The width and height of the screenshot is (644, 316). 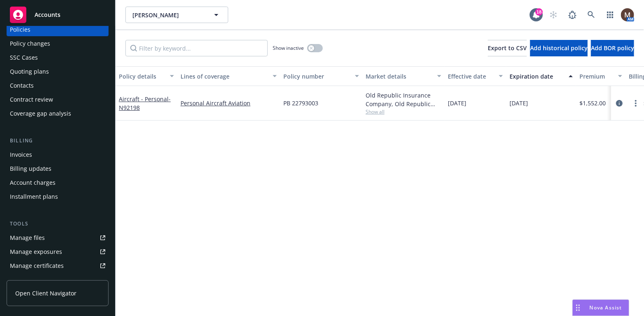 What do you see at coordinates (36, 252) in the screenshot?
I see `div: Manage exposures` at bounding box center [36, 252].